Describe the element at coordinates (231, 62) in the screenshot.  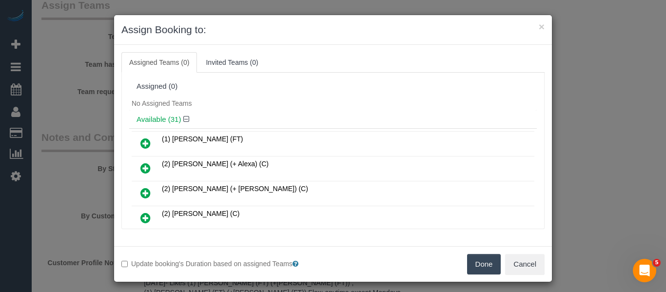
I see `a: Invited Teams (0)` at that location.